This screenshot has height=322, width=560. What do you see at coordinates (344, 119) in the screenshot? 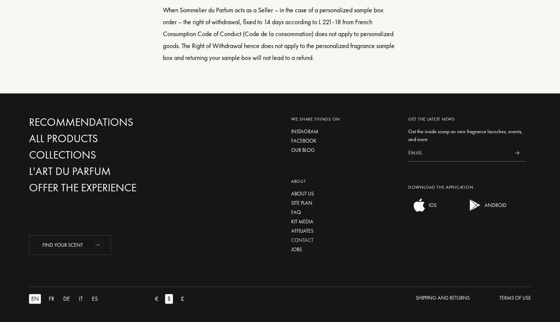
I see `div: We share things on` at bounding box center [344, 119].